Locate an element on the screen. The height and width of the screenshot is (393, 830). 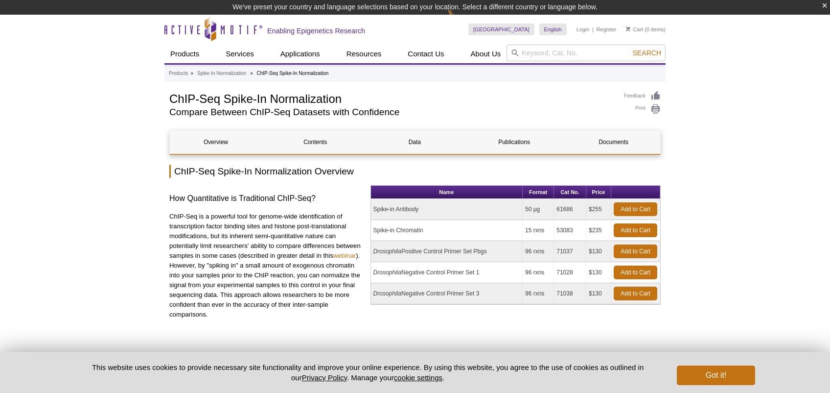
button: Search is located at coordinates (647, 53).